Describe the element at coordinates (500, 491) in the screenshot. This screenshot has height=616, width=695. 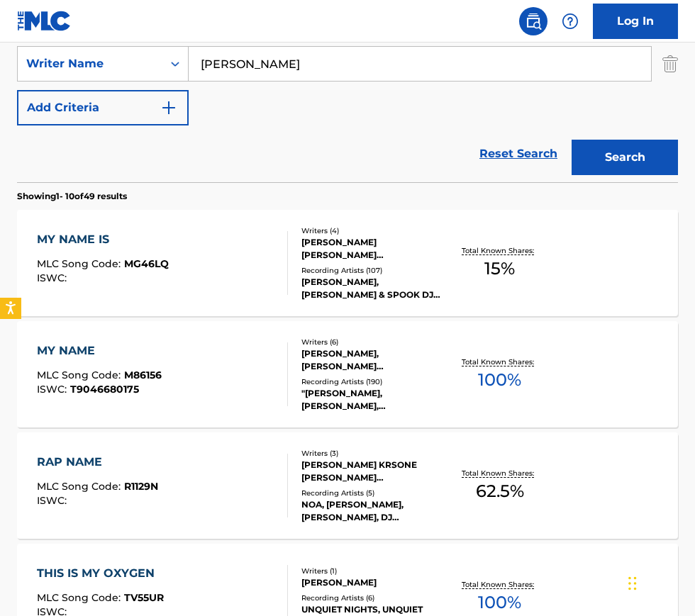
I see `span: 62.5 %` at that location.